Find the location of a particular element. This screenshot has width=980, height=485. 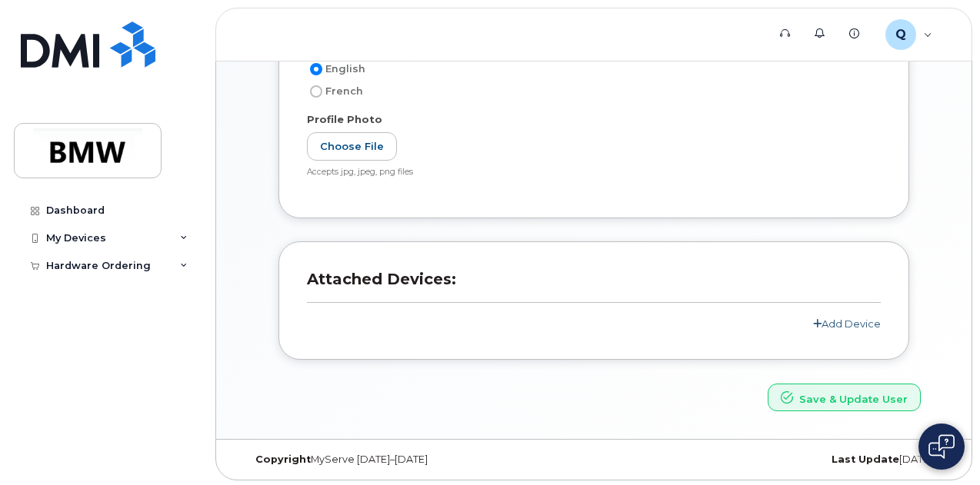

input: French is located at coordinates (316, 92).